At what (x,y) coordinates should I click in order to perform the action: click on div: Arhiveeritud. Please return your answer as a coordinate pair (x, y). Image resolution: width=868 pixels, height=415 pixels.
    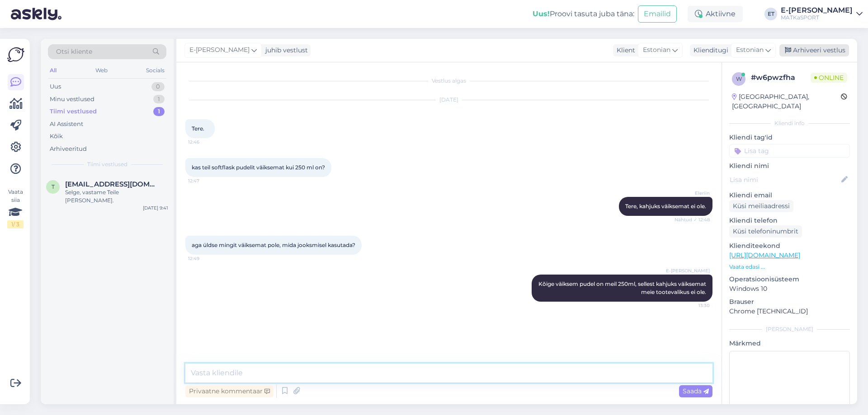
    Looking at the image, I should click on (68, 149).